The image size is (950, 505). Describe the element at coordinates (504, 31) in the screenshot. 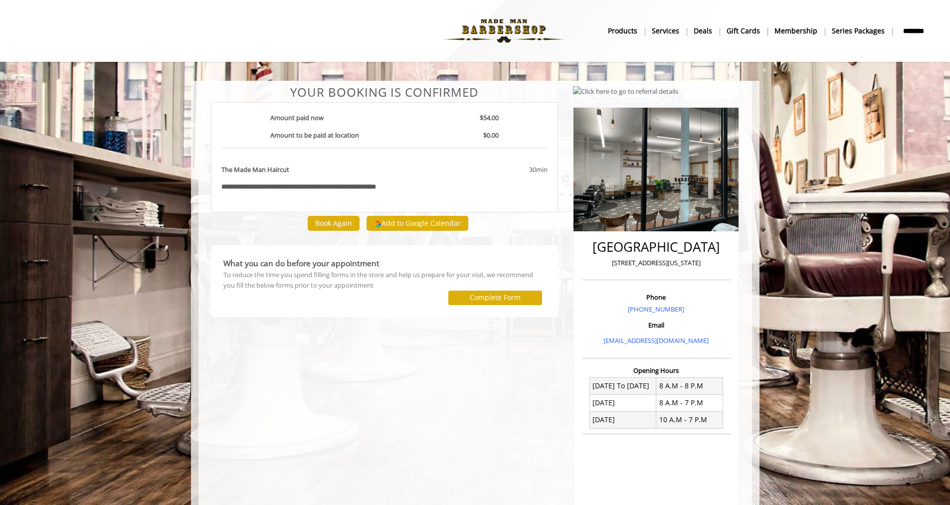

I see `img: Made Man Barbershop logo` at that location.